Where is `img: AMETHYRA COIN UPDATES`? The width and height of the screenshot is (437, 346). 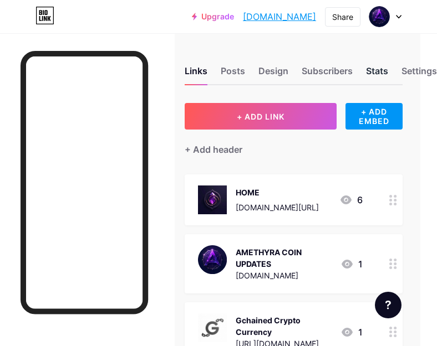
img: AMETHYRA COIN UPDATES is located at coordinates (212, 260).